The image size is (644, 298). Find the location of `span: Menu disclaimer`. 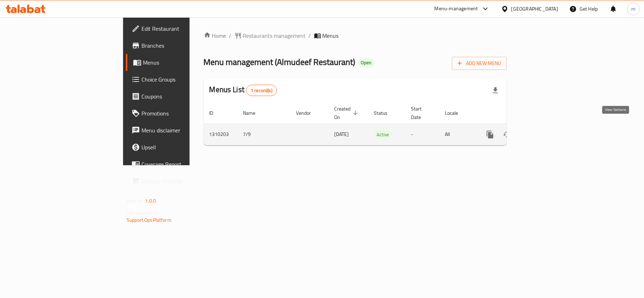

span: Menu disclaimer is located at coordinates (183, 131).